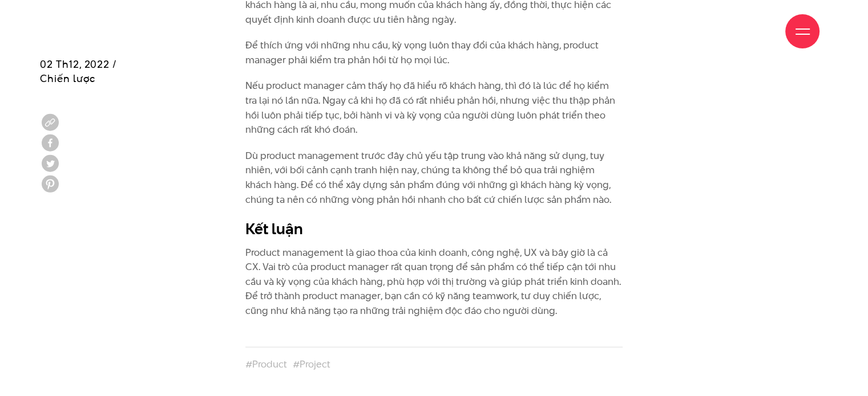  What do you see at coordinates (312, 365) in the screenshot?
I see `a: #Project` at bounding box center [312, 365].